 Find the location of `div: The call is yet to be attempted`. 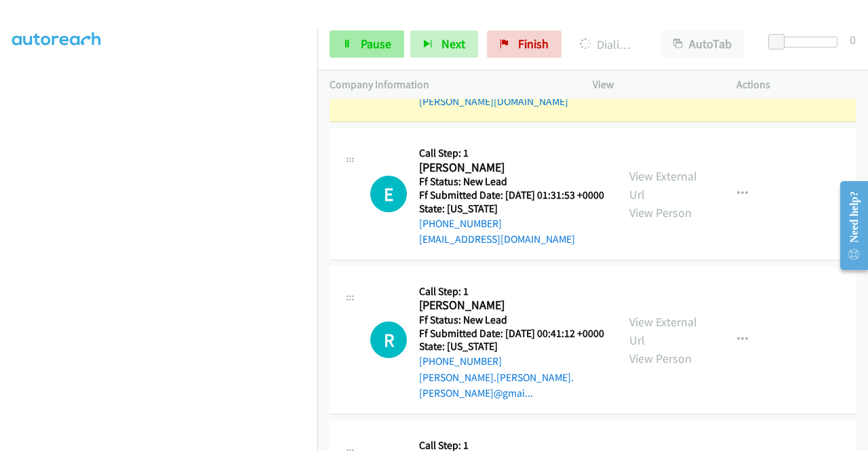

div: The call is yet to be attempted is located at coordinates (388, 340).